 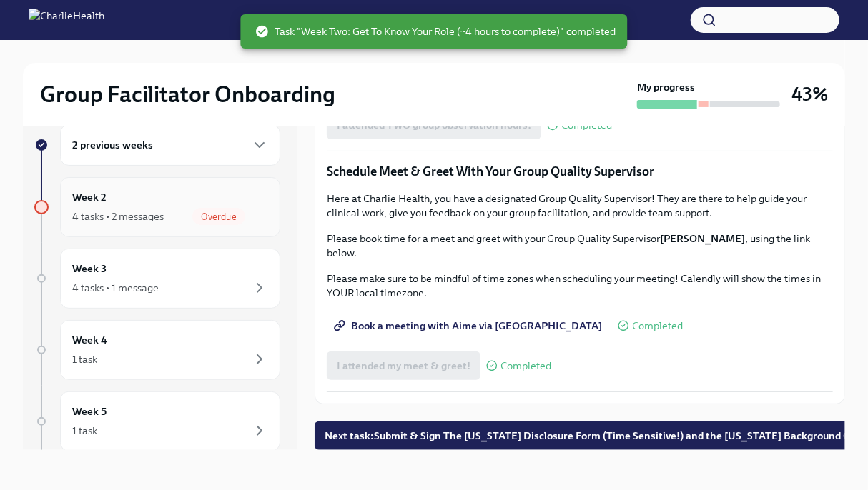 What do you see at coordinates (580, 286) in the screenshot?
I see `p: Please make sure to be mindful of time zones when scheduling your meeting! Calendly will show the...` at bounding box center [580, 286].